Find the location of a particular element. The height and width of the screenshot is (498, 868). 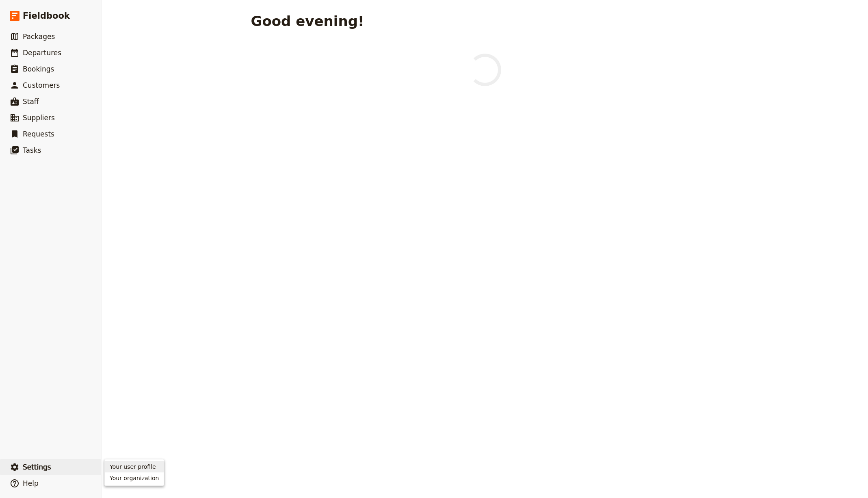

span: Customers is located at coordinates (41, 85).